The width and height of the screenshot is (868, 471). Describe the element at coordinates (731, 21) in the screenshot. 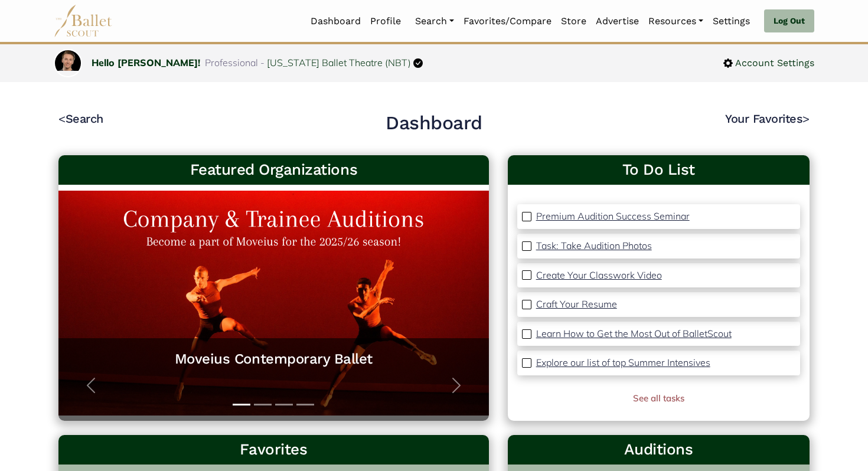

I see `a: Settings` at that location.